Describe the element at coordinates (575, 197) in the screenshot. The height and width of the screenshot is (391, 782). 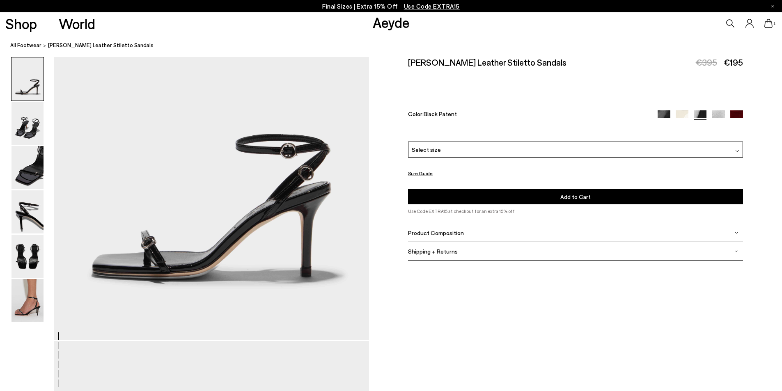
I see `span: Add to Cart` at that location.